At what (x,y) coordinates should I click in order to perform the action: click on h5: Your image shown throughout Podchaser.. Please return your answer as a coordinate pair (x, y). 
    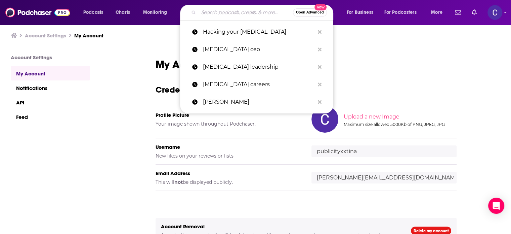
    Looking at the image, I should click on (228, 124).